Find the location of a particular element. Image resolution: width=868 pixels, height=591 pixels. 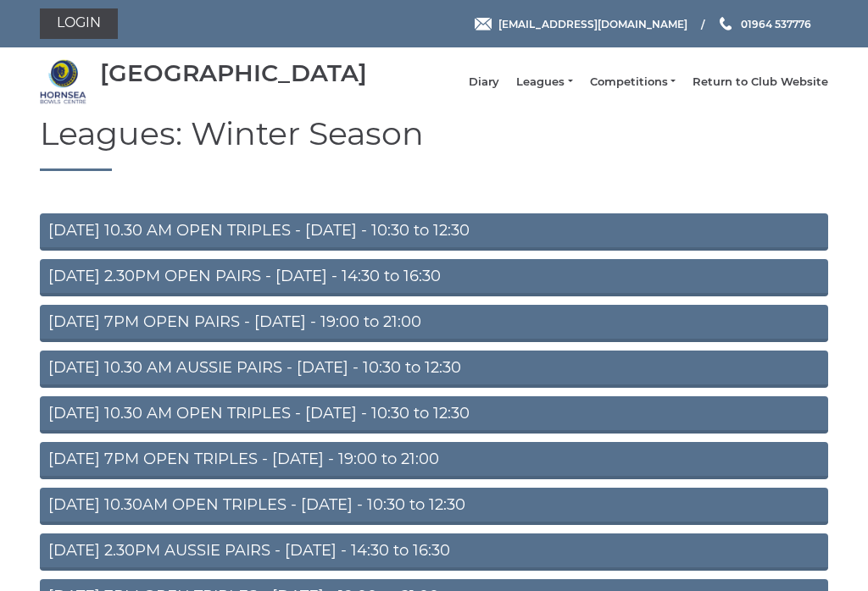

h1: Leagues: Winter Season is located at coordinates (434, 143).